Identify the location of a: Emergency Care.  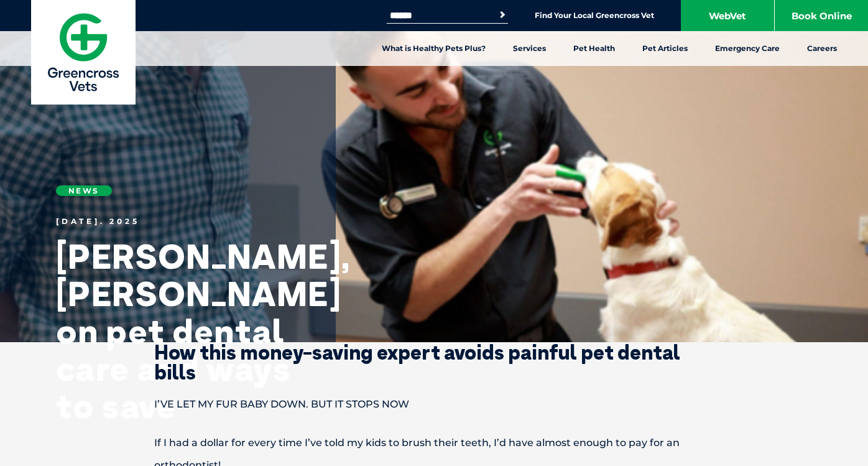
(747, 49).